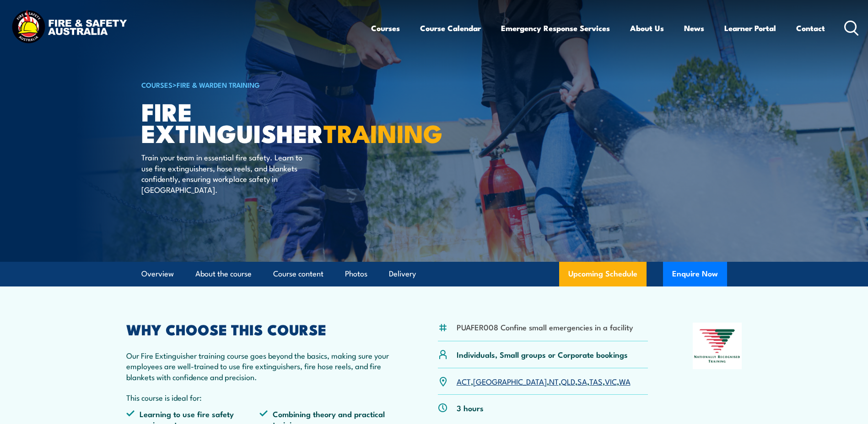 The image size is (868, 424). I want to click on button: Enquire Now, so click(695, 275).